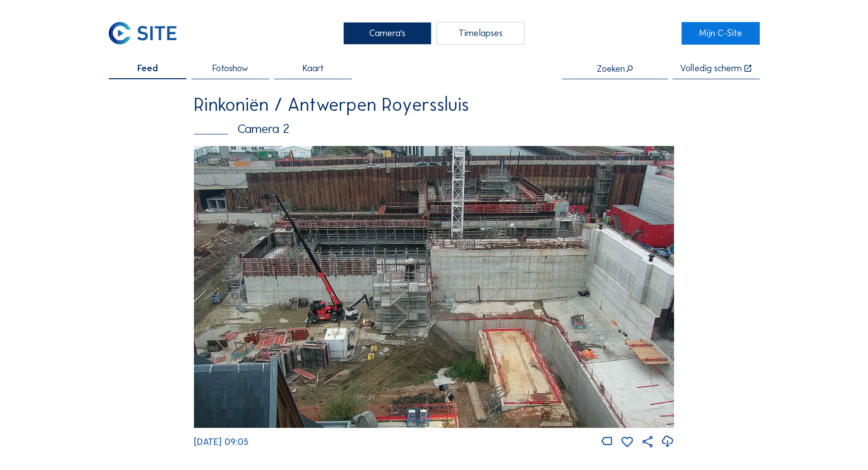 Image resolution: width=868 pixels, height=470 pixels. What do you see at coordinates (711, 69) in the screenshot?
I see `div: Volledig scherm` at bounding box center [711, 69].